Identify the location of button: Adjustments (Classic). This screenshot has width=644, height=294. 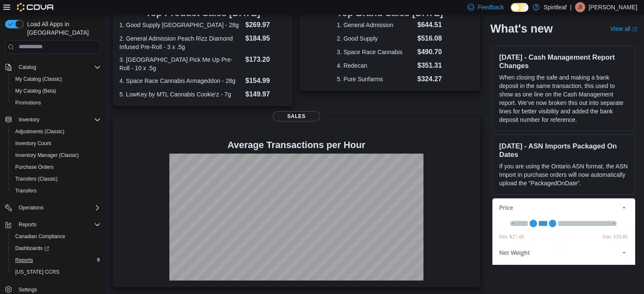
(57, 132).